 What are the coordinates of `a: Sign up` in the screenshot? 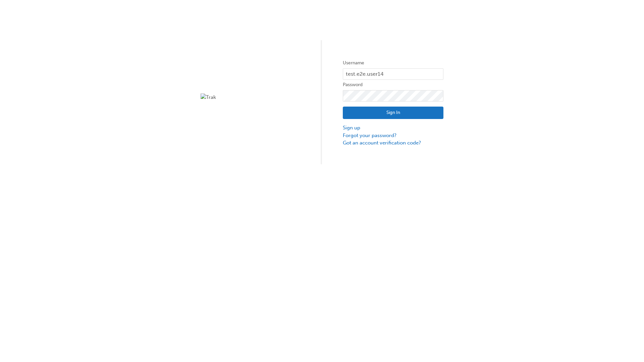 It's located at (393, 128).